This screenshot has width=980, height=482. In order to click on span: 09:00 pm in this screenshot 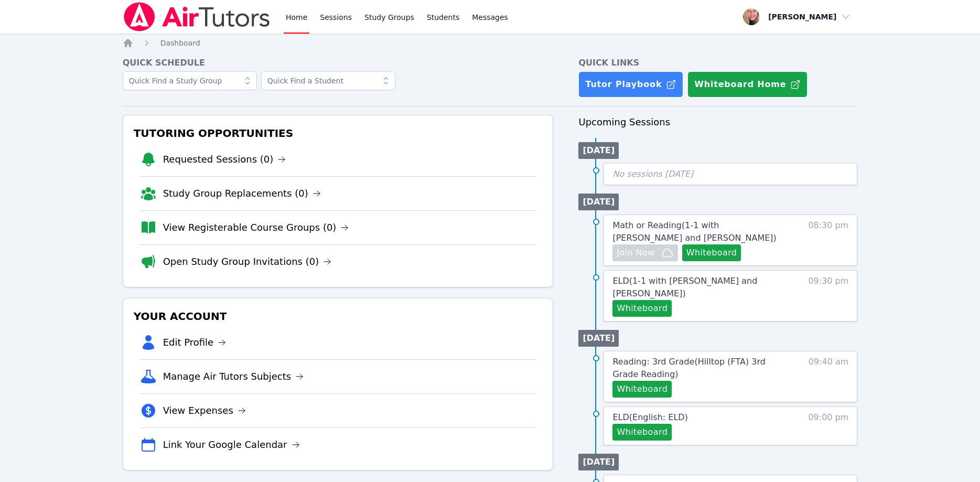, I will do `click(828, 425)`.